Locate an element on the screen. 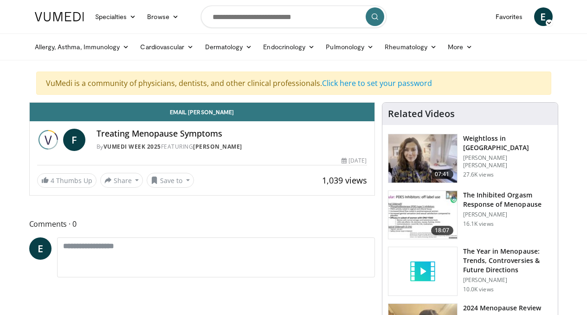  span: 18:07 is located at coordinates (442, 230).